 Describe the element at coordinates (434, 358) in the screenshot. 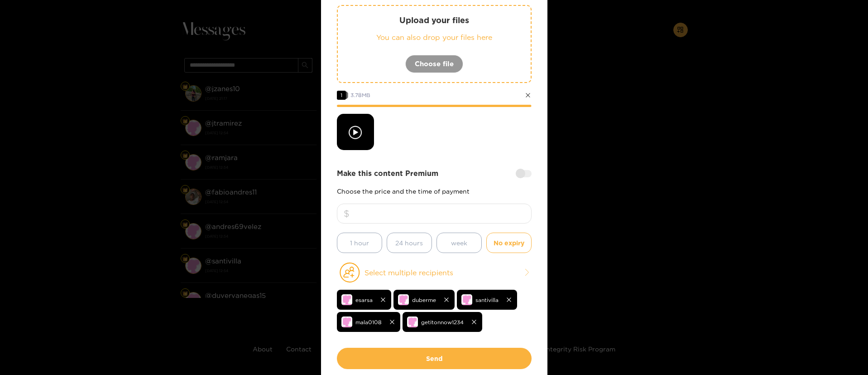

I see `button: Send` at that location.